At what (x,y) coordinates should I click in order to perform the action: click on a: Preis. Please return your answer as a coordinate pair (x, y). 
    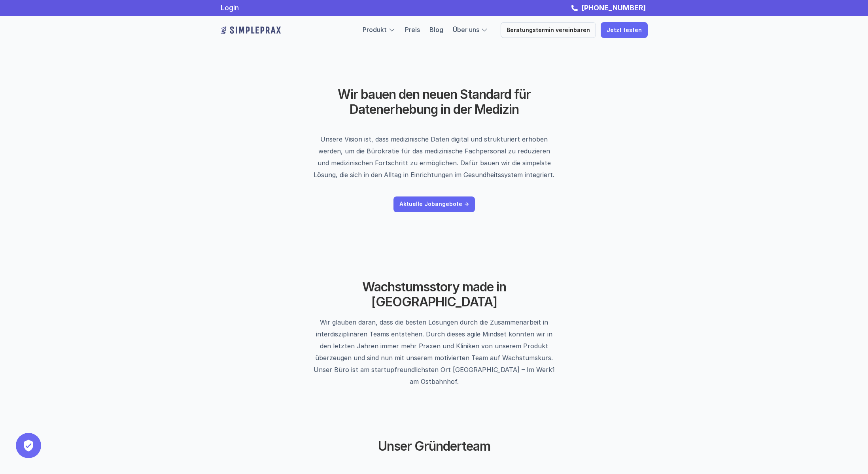
    Looking at the image, I should click on (413, 30).